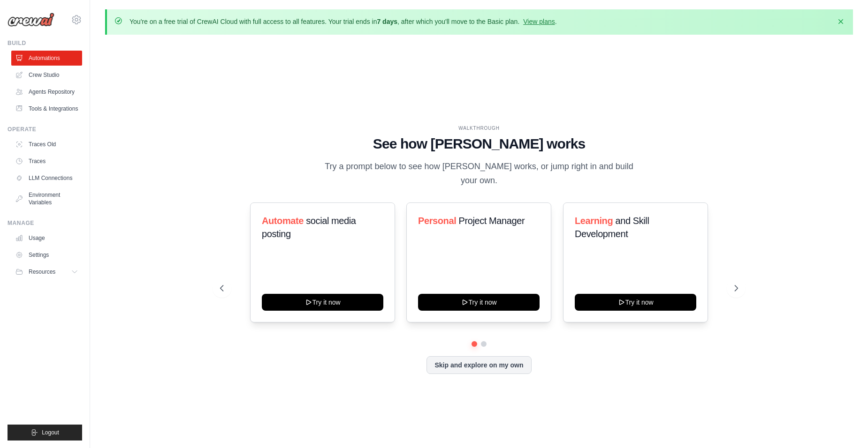 This screenshot has width=868, height=448. Describe the element at coordinates (282, 221) in the screenshot. I see `span: Automate` at that location.